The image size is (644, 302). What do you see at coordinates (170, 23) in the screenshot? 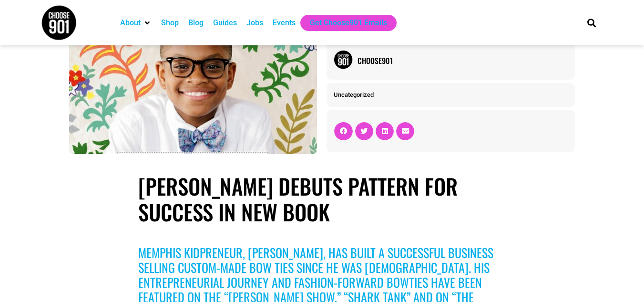
I see `a: Shop` at bounding box center [170, 23].